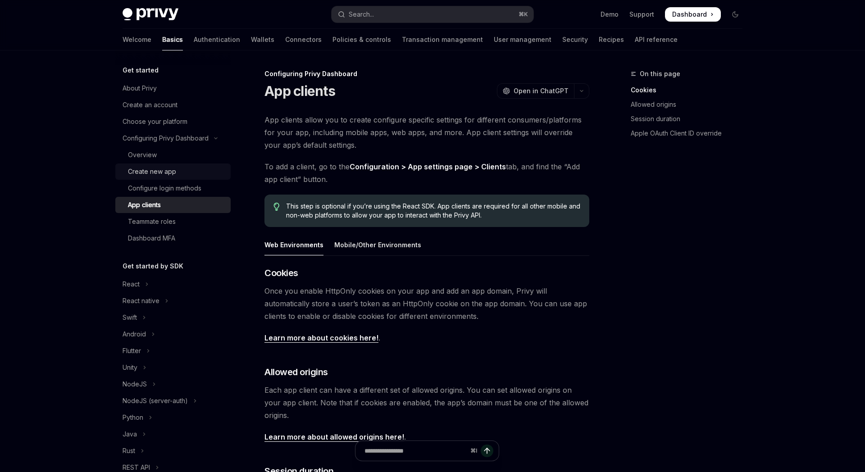 Image resolution: width=865 pixels, height=472 pixels. What do you see at coordinates (142, 155) in the screenshot?
I see `div: Overview` at bounding box center [142, 155].